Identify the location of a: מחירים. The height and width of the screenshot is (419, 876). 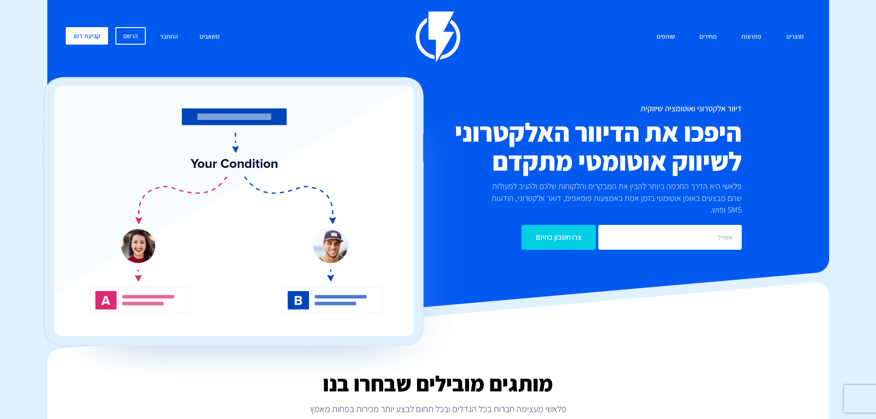
(708, 37).